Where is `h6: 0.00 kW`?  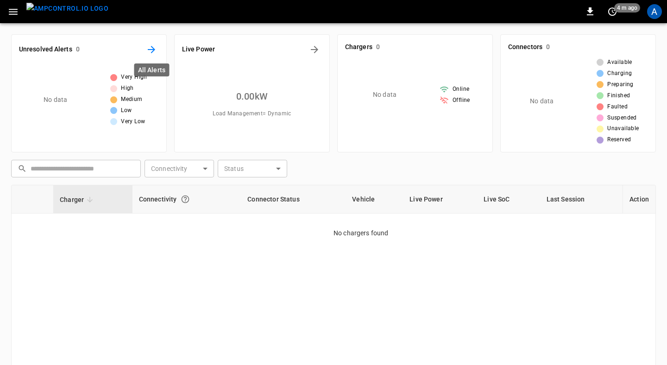
h6: 0.00 kW is located at coordinates (252, 96).